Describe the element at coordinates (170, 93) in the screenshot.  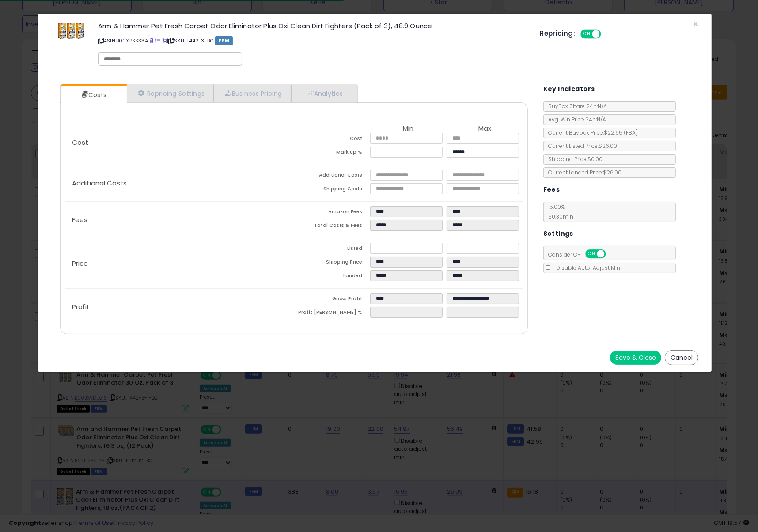
I see `a: Repricing Settings` at that location.